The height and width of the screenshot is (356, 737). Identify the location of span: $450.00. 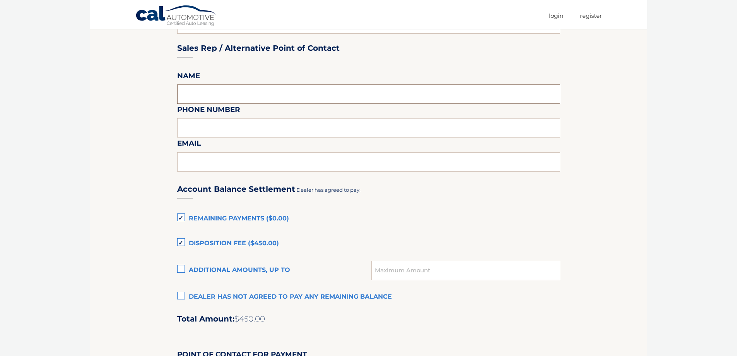
(250, 319).